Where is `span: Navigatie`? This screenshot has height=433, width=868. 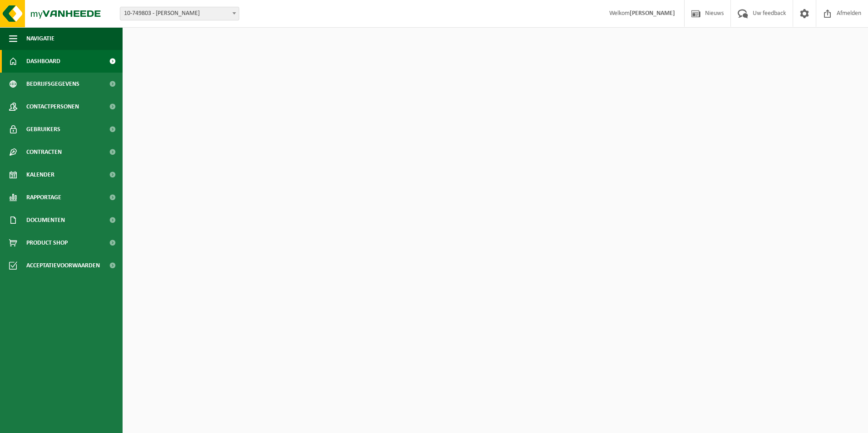
span: Navigatie is located at coordinates (40, 38).